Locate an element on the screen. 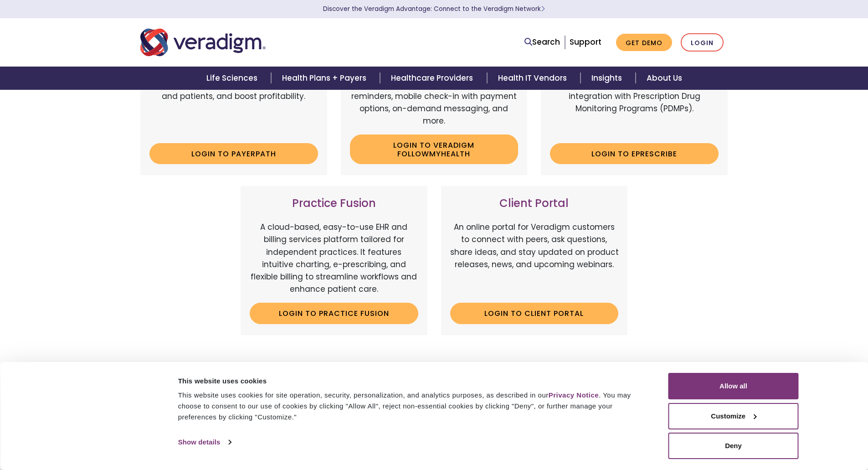 Image resolution: width=868 pixels, height=470 pixels. a: Privacy Notice is located at coordinates (574, 394).